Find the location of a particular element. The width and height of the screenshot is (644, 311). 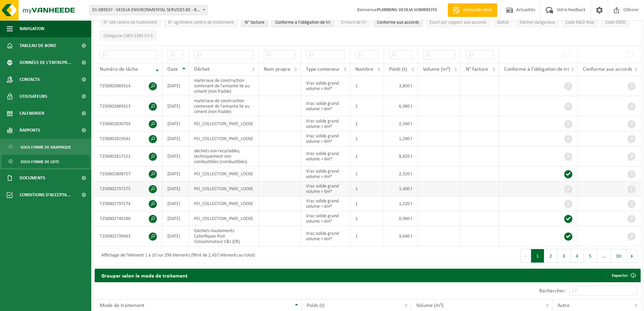

button: Code R&D finalCode R&amp;D final: Activate to sort is located at coordinates (580, 22).